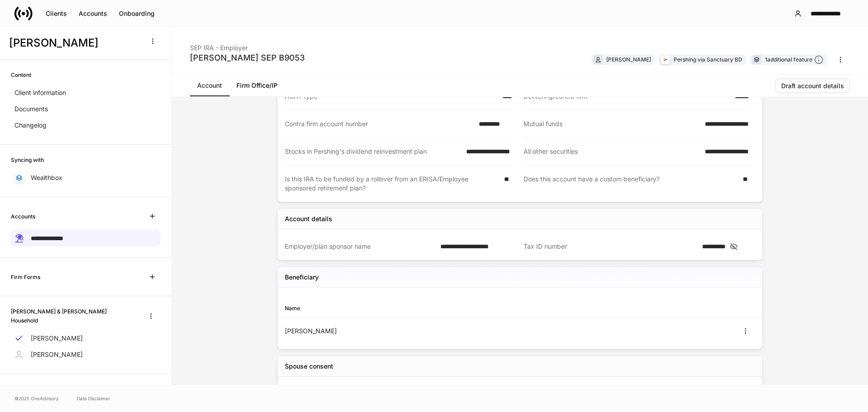 This screenshot has height=412, width=868. Describe the element at coordinates (56, 14) in the screenshot. I see `div: Clients` at that location.